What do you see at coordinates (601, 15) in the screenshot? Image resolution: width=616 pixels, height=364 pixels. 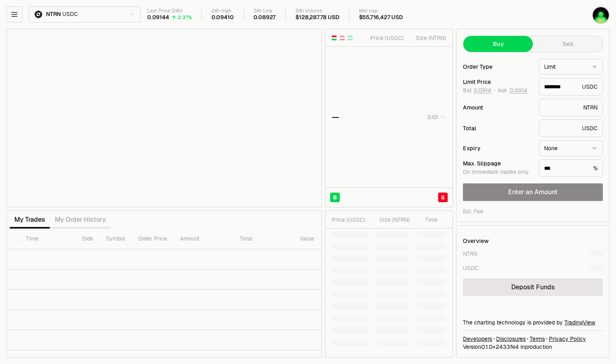 I see `img: cosmos 2/ ntr` at bounding box center [601, 15].